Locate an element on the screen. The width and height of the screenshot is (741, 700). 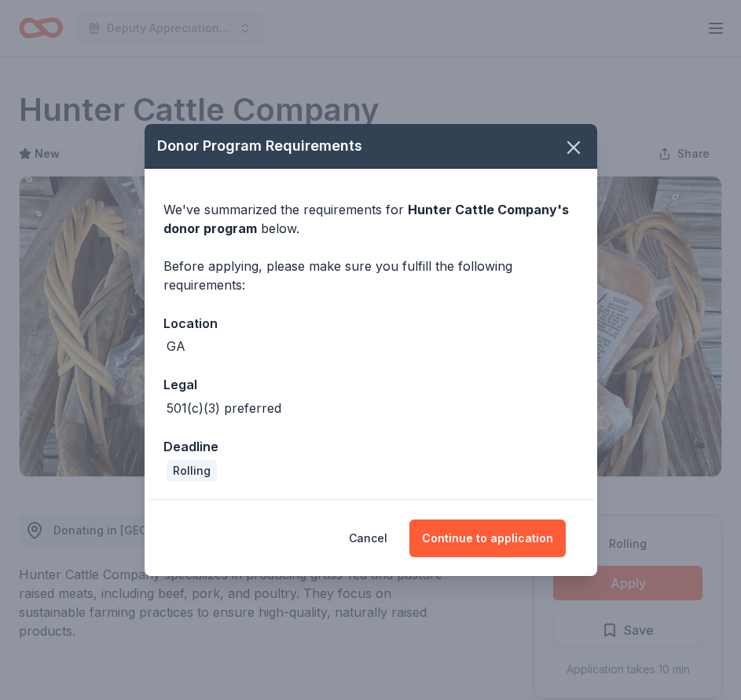
div: Before applying, please make sure you fulfill the following requirements: is located at coordinates (370, 275).